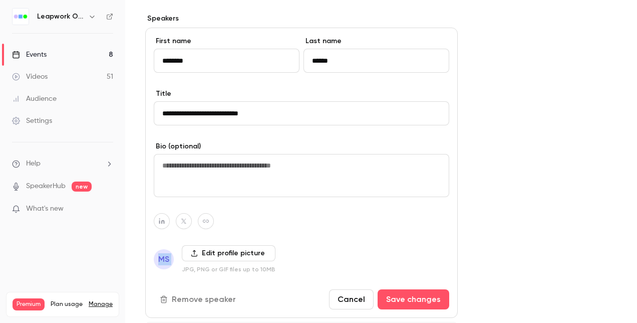 The width and height of the screenshot is (637, 323). What do you see at coordinates (61, 17) in the screenshot?
I see `h6: Leapwork Online Event` at bounding box center [61, 17].